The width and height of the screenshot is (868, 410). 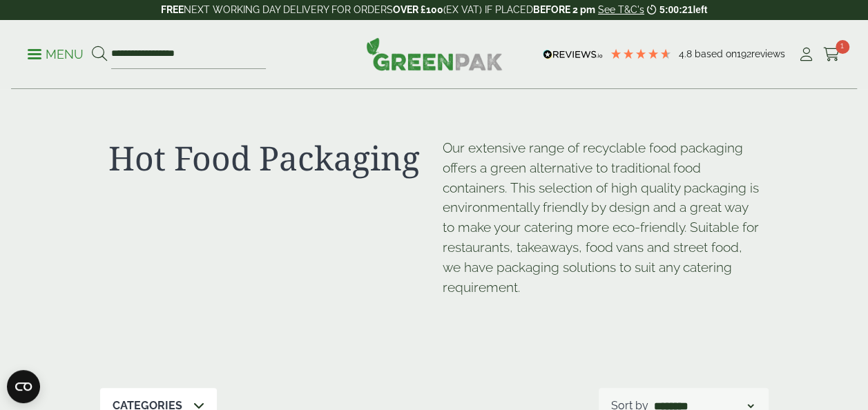 What do you see at coordinates (842, 47) in the screenshot?
I see `span: 1` at bounding box center [842, 47].